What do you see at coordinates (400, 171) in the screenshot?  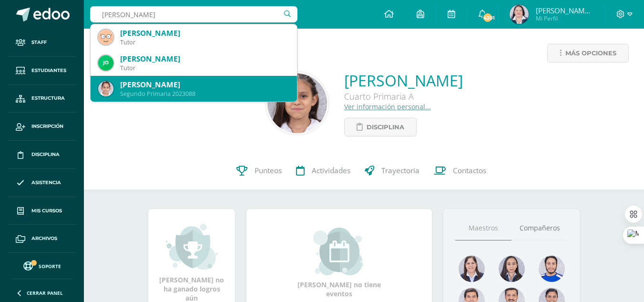 I see `span: Trayectoria` at bounding box center [400, 171].